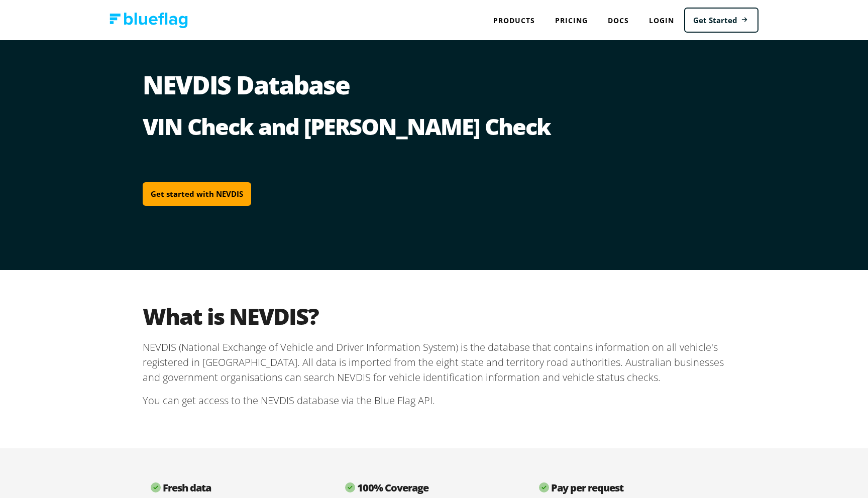  Describe the element at coordinates (434, 316) in the screenshot. I see `h2: What is NEVDIS?` at that location.